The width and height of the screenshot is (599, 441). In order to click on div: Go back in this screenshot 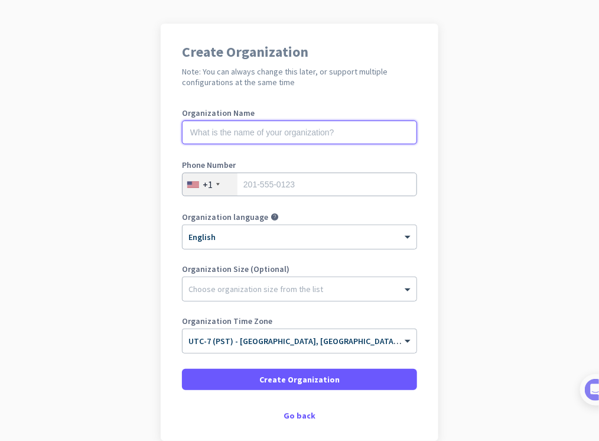, I will do `click(299, 415)`.